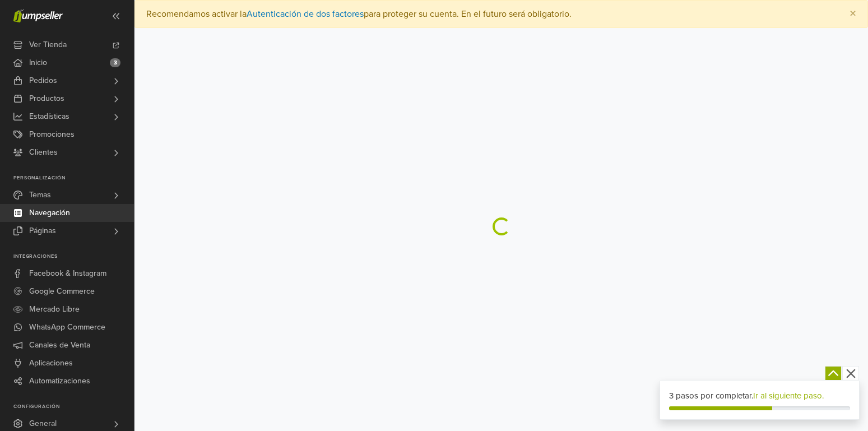 This screenshot has height=431, width=868. I want to click on span: WhatsApp Commerce, so click(67, 327).